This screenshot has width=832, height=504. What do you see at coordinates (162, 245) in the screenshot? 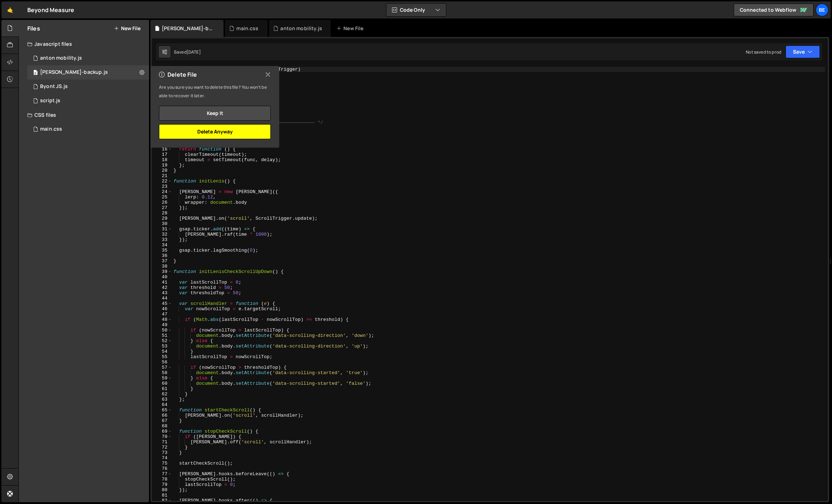
I see `div: 34` at bounding box center [162, 245].